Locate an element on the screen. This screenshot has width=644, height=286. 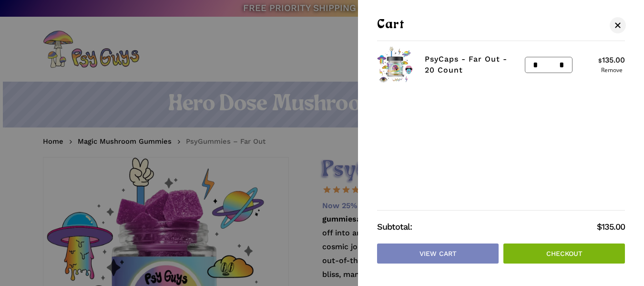
strong: Subtotal: is located at coordinates (487, 227).